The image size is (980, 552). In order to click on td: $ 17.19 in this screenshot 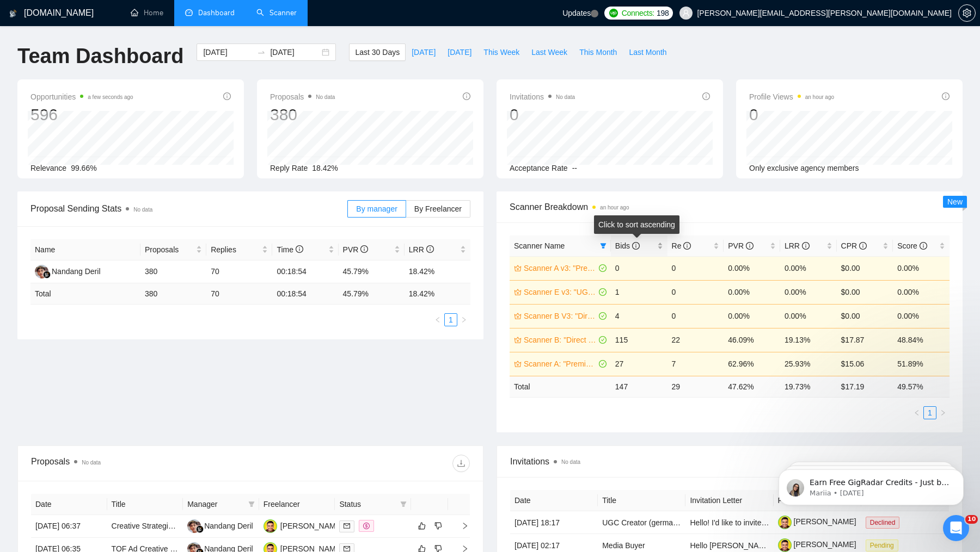, I will do `click(865, 386)`.